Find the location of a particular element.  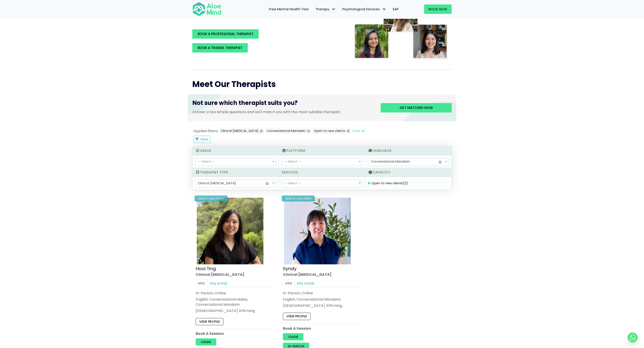

a: Book Now is located at coordinates (438, 9).